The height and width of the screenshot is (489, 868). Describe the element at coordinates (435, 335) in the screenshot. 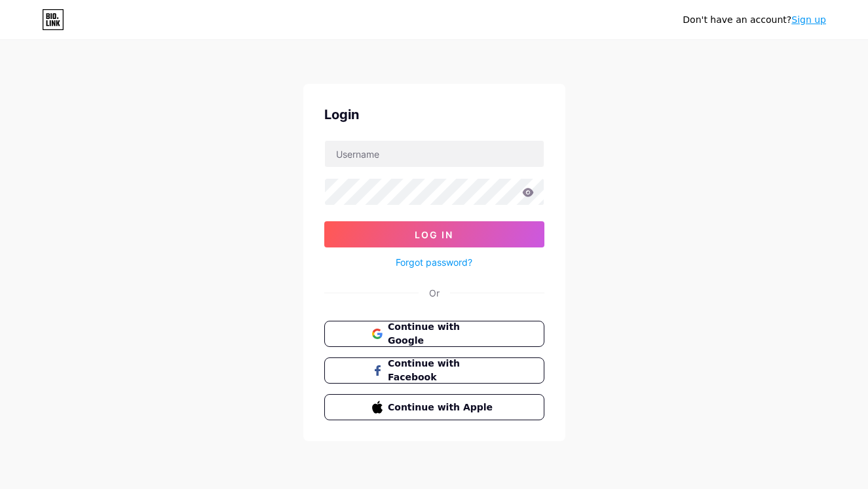

I see `button: Continue with Google` at that location.